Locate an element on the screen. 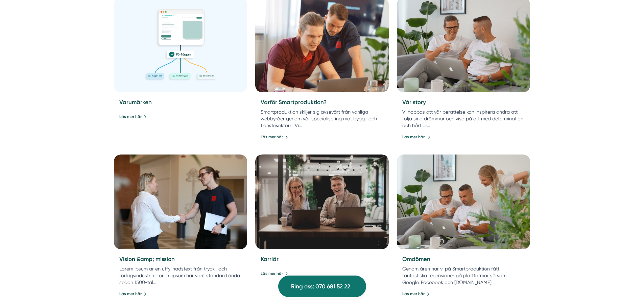  a: Vår story is located at coordinates (414, 102).